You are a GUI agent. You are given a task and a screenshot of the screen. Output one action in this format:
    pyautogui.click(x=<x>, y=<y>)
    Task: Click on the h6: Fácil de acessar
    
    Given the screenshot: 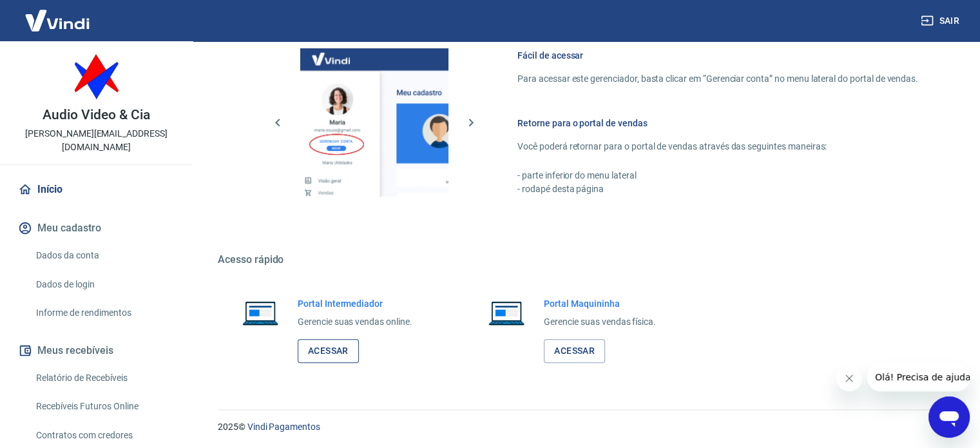 What is the action you would take?
    pyautogui.click(x=718, y=56)
    